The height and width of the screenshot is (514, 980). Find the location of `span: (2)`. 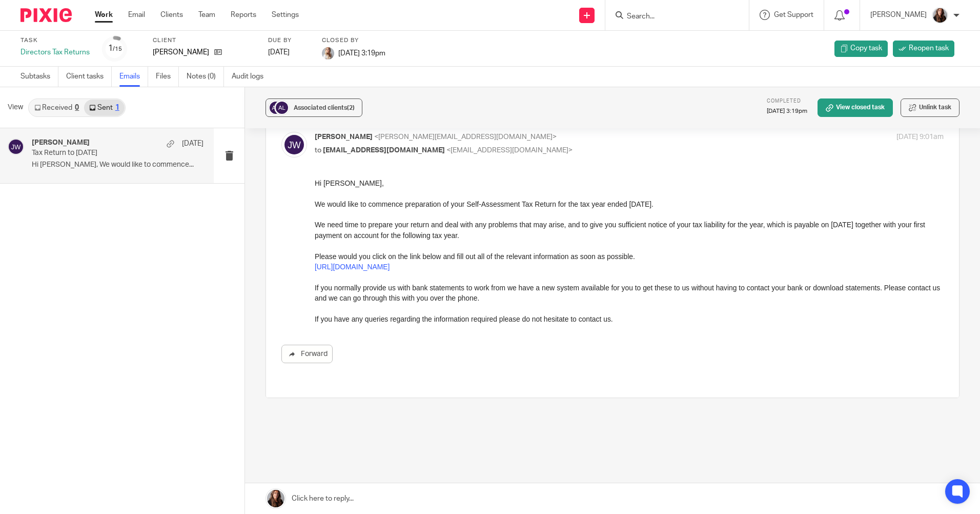

span: (2) is located at coordinates (350, 108).